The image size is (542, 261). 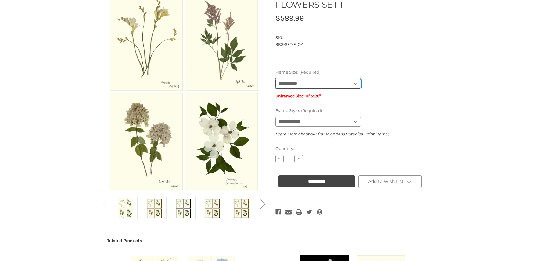 I want to click on span: Add to Wish List, so click(x=386, y=182).